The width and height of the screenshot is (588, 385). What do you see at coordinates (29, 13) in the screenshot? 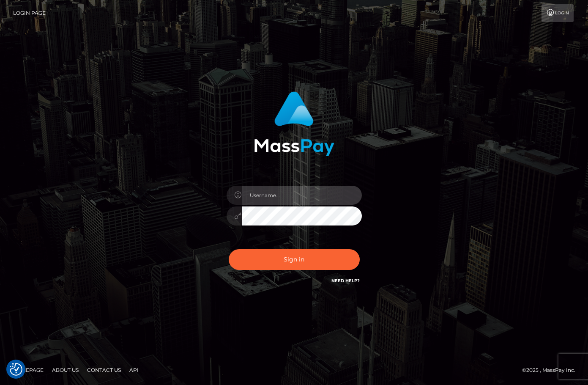
I see `a: Login Page` at bounding box center [29, 13].